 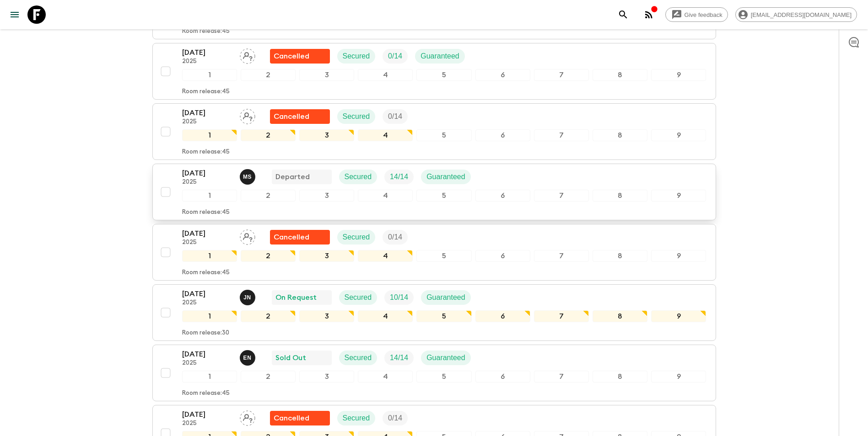 What do you see at coordinates (248, 296) in the screenshot?
I see `span: Janita Nurmi` at bounding box center [248, 296].